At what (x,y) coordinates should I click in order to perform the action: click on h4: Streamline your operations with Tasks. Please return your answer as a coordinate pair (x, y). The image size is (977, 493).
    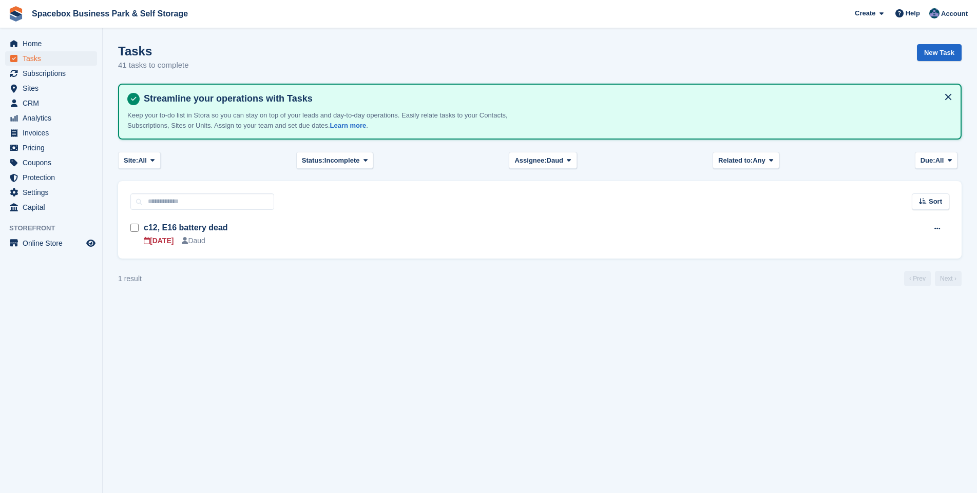
    Looking at the image, I should click on (546, 99).